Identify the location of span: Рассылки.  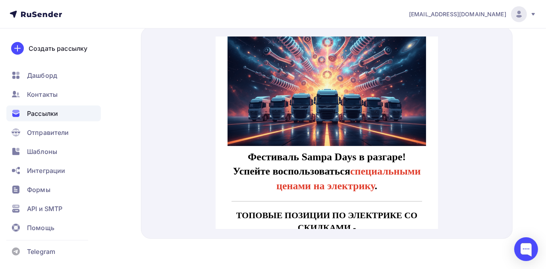
(42, 114).